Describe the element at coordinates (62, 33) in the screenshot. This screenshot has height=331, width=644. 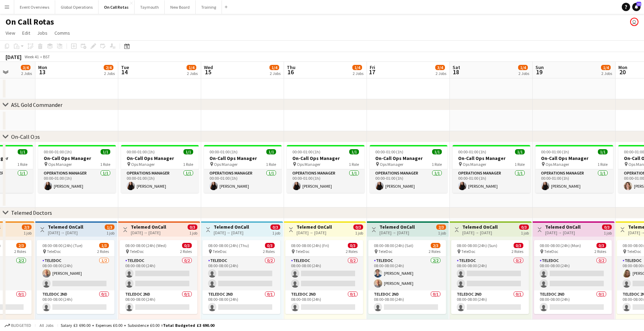
I see `span: Comms` at that location.